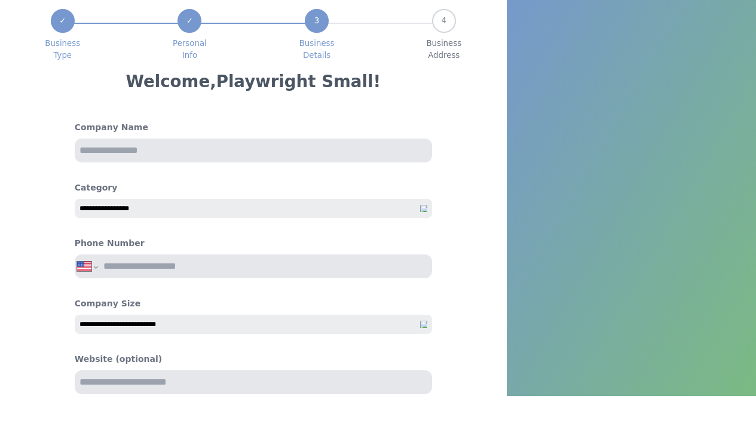 The height and width of the screenshot is (430, 756). Describe the element at coordinates (62, 50) in the screenshot. I see `span: Business Type` at that location.